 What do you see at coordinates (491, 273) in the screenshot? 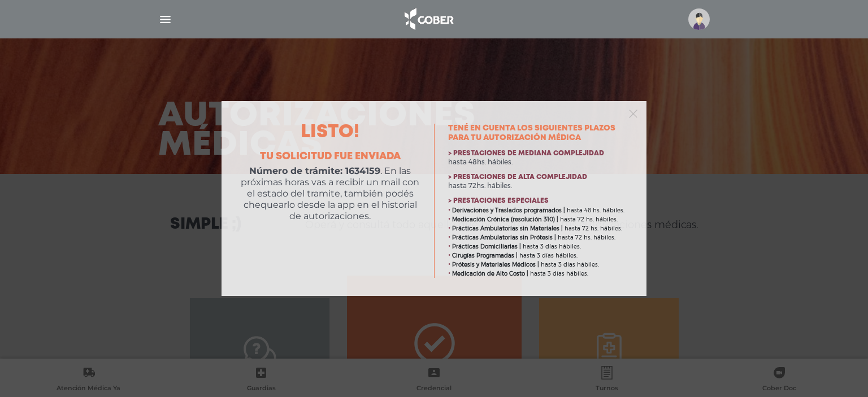
I see `b: Medicación de Alto Costo |` at bounding box center [491, 273].